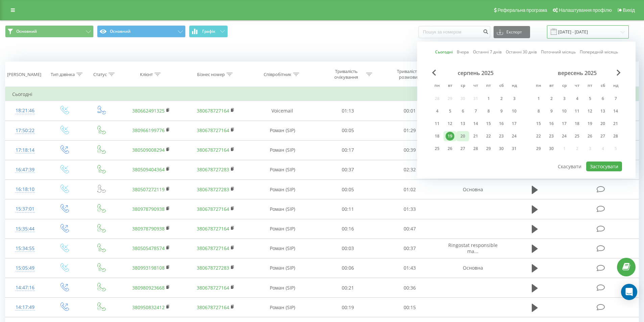  What do you see at coordinates (551, 98) in the screenshot?
I see `div: вт 2 вер 2025 р.` at bounding box center [551, 98].